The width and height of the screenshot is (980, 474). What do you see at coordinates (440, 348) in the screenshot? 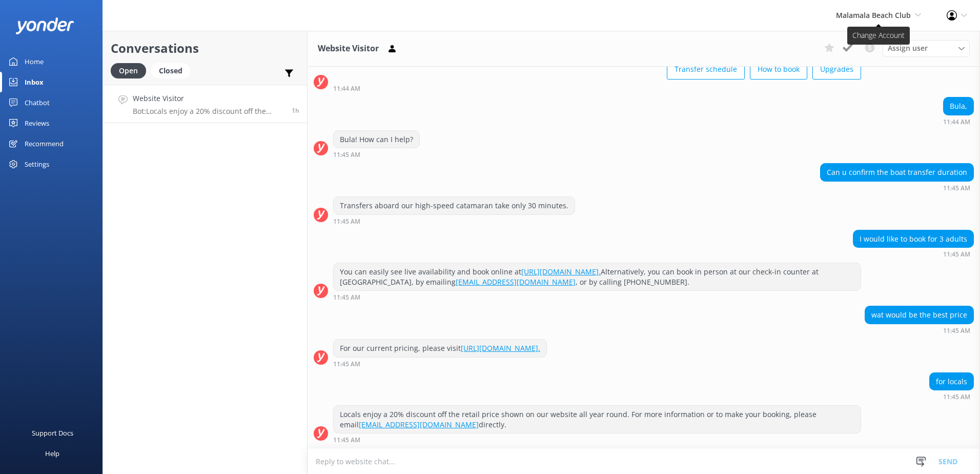
I see `div: For our current pricing, please visit` at bounding box center [440, 348].